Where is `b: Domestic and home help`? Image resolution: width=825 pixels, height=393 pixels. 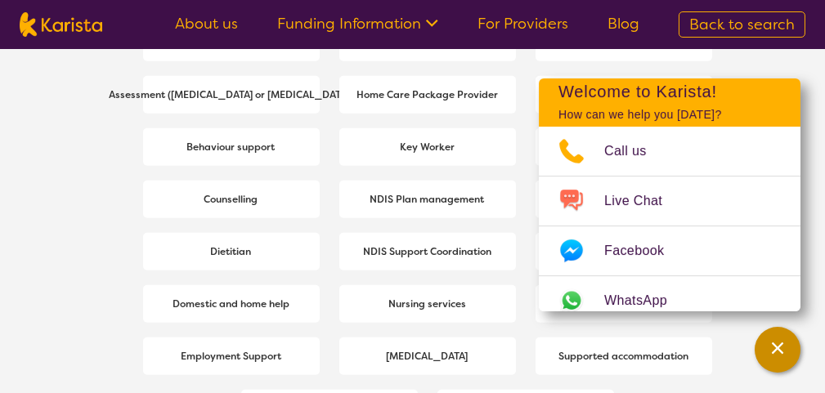 b: Domestic and home help is located at coordinates (230, 304).